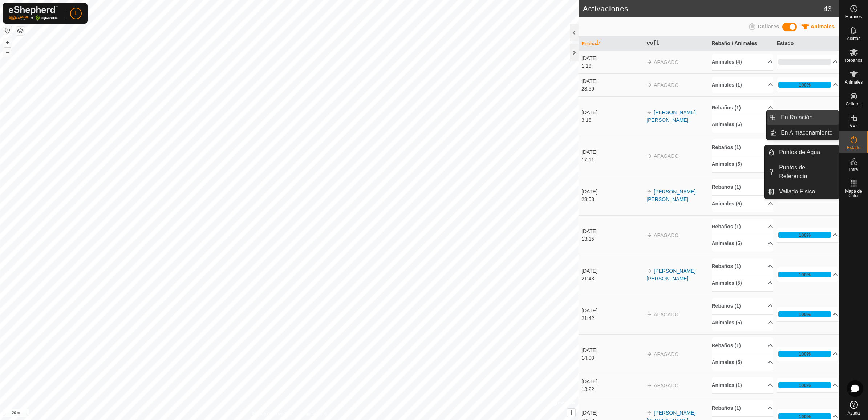 The image size is (868, 420). I want to click on li: Puntos de Agua, so click(801, 152).